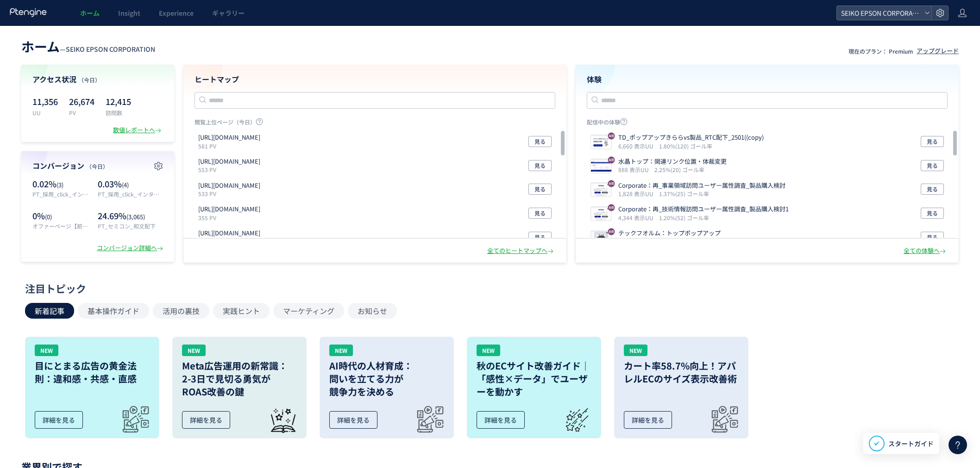 The image size is (980, 468). Describe the element at coordinates (638, 145) in the screenshot. I see `i: 6,660 表示UU` at that location.